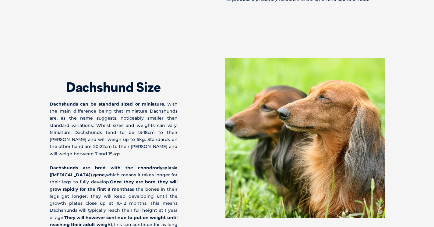 The width and height of the screenshot is (434, 227). Describe the element at coordinates (107, 104) in the screenshot. I see `strong: Dachshunds can be standard sized or miniature` at that location.